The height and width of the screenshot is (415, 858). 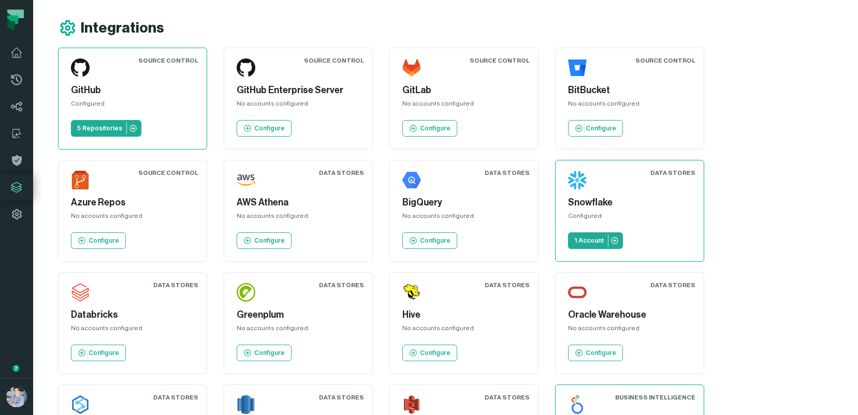 I want to click on h5: Snowflake, so click(x=630, y=203).